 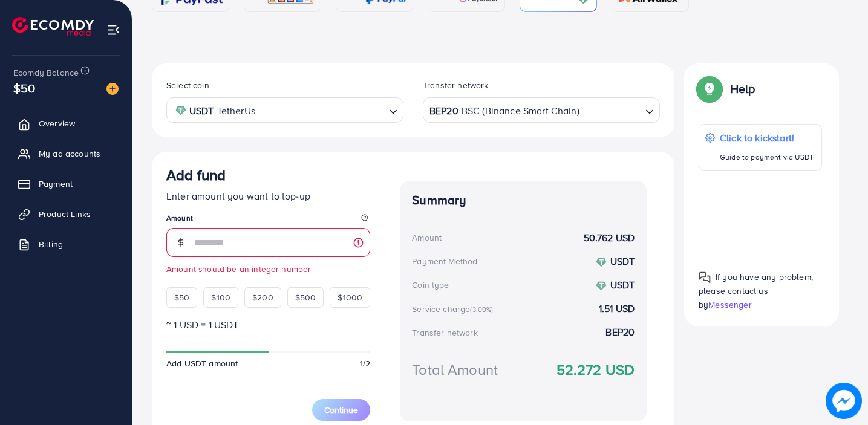 I want to click on p: ~ 1 USD = 1 USDT, so click(x=268, y=324).